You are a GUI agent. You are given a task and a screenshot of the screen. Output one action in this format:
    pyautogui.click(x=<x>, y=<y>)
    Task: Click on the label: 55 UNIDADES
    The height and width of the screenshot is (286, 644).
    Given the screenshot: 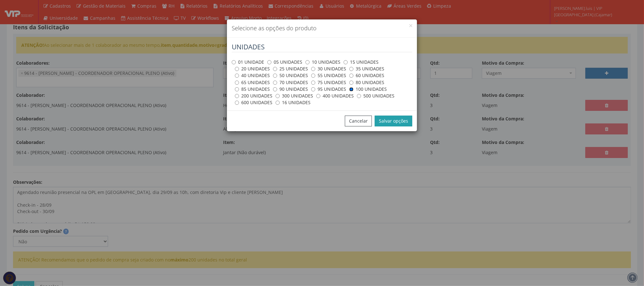 What is the action you would take?
    pyautogui.click(x=329, y=76)
    